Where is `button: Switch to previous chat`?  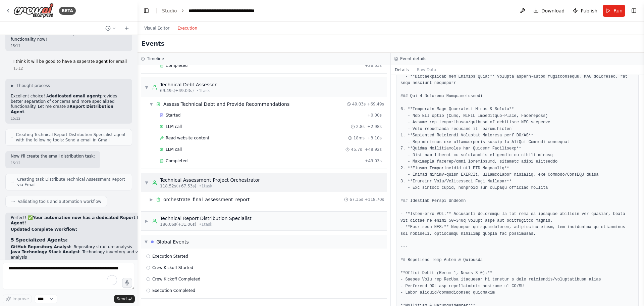 button: Switch to previous chat is located at coordinates (111, 28).